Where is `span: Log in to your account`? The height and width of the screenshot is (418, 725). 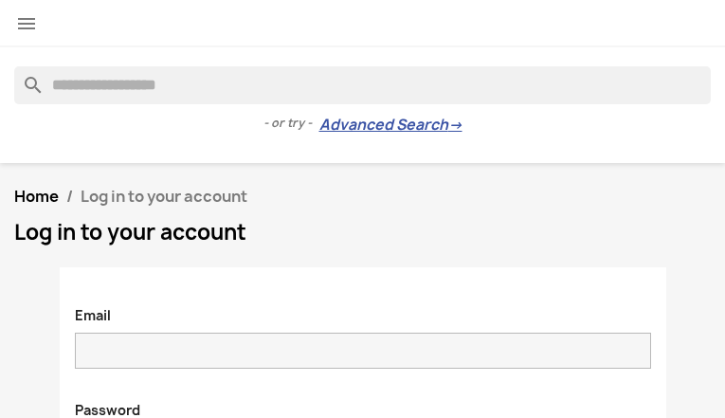 span: Log in to your account is located at coordinates (164, 196).